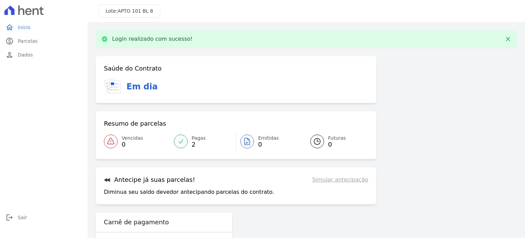  What do you see at coordinates (340, 180) in the screenshot?
I see `a: Simular antecipação` at bounding box center [340, 180].